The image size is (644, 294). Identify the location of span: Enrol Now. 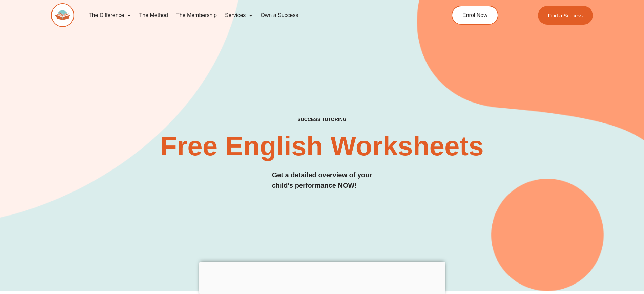
(475, 15).